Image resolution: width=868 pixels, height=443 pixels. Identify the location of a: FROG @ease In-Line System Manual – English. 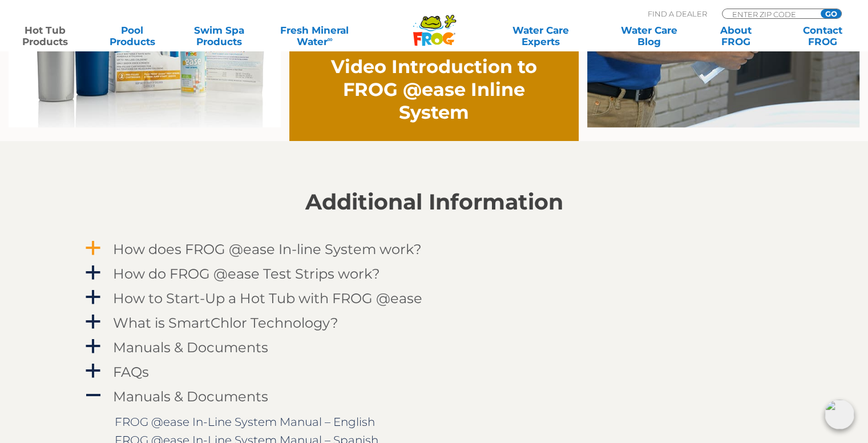
(245, 422).